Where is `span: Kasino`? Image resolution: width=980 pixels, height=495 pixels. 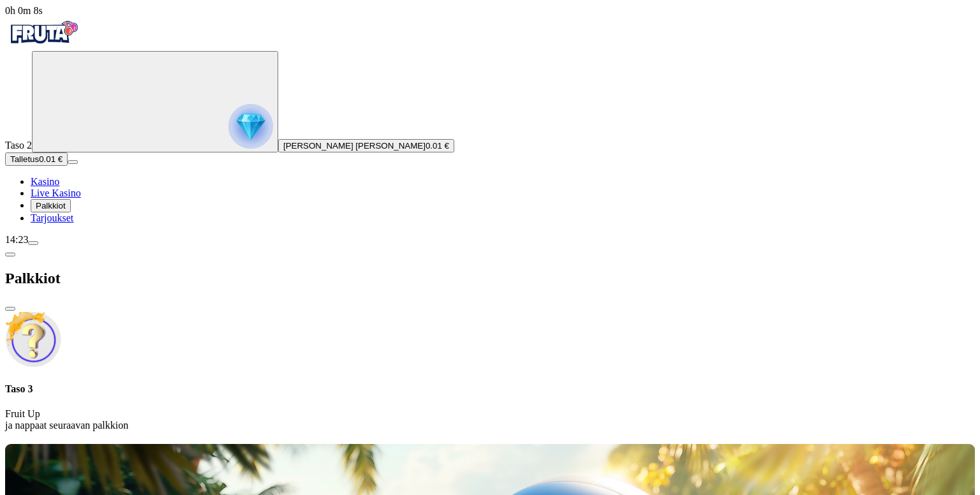 span: Kasino is located at coordinates (45, 181).